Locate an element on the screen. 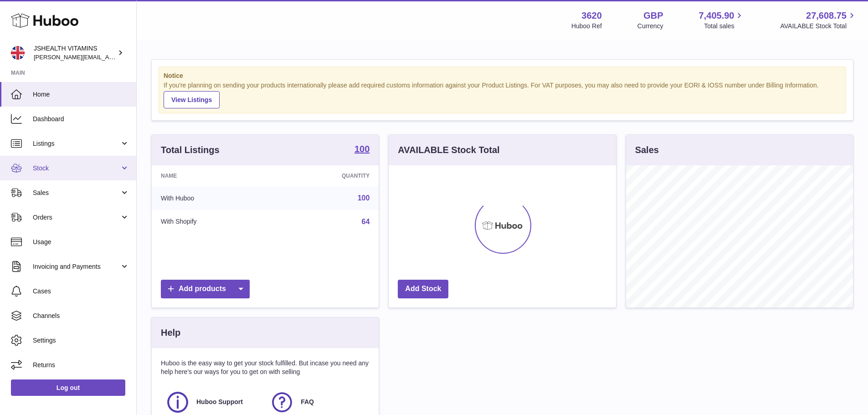 This screenshot has width=868, height=415. h3: Total Listings is located at coordinates (190, 150).